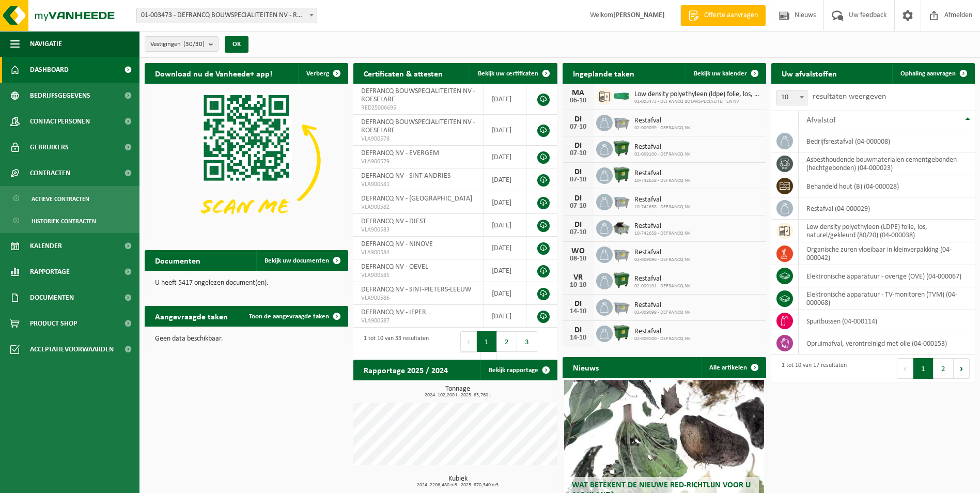 This screenshot has width=980, height=493. Describe the element at coordinates (886, 186) in the screenshot. I see `td: behandeld hout (B) (04-000028)` at that location.